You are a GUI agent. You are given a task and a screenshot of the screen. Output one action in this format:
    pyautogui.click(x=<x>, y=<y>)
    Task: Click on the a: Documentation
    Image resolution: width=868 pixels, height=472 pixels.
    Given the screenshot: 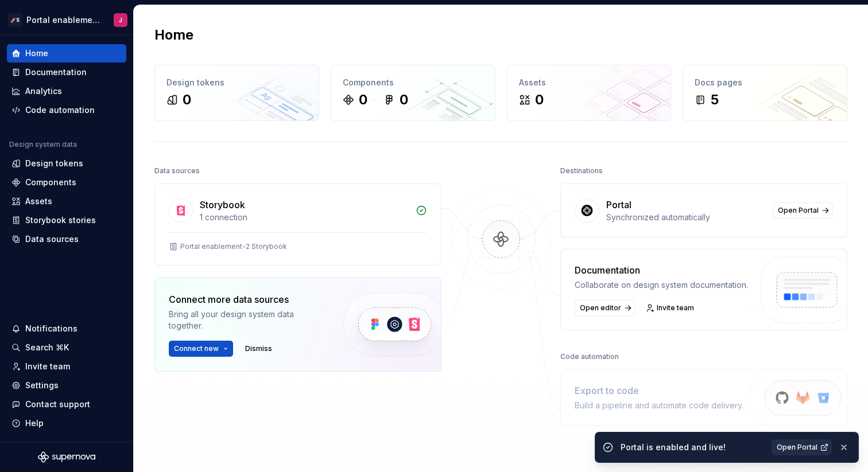 What is the action you would take?
    pyautogui.click(x=67, y=73)
    